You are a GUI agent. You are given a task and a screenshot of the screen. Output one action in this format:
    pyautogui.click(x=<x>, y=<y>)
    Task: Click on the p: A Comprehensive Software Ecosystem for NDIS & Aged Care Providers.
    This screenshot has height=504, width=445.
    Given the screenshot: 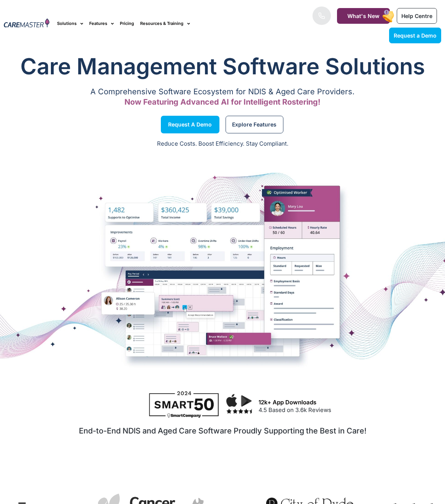 What is the action you would take?
    pyautogui.click(x=223, y=91)
    